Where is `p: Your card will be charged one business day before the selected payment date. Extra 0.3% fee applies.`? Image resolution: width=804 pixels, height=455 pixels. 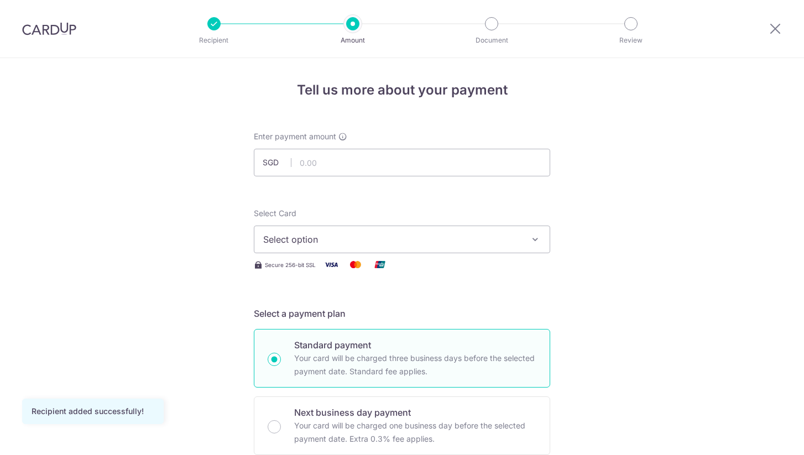
p: Your card will be charged one business day before the selected payment date. Extra 0.3% fee applies. is located at coordinates (415, 432).